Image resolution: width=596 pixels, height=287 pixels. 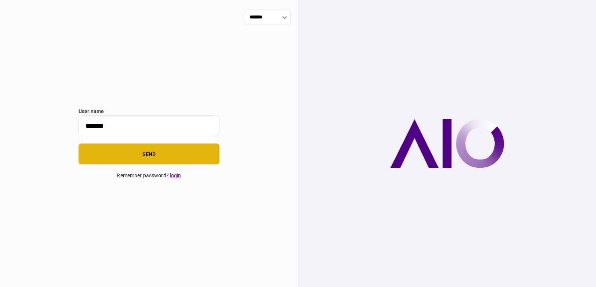 I want to click on input: user name, so click(x=149, y=126).